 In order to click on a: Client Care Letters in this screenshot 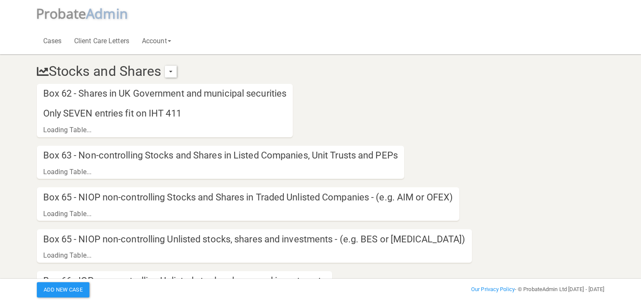, I will do `click(102, 41)`.